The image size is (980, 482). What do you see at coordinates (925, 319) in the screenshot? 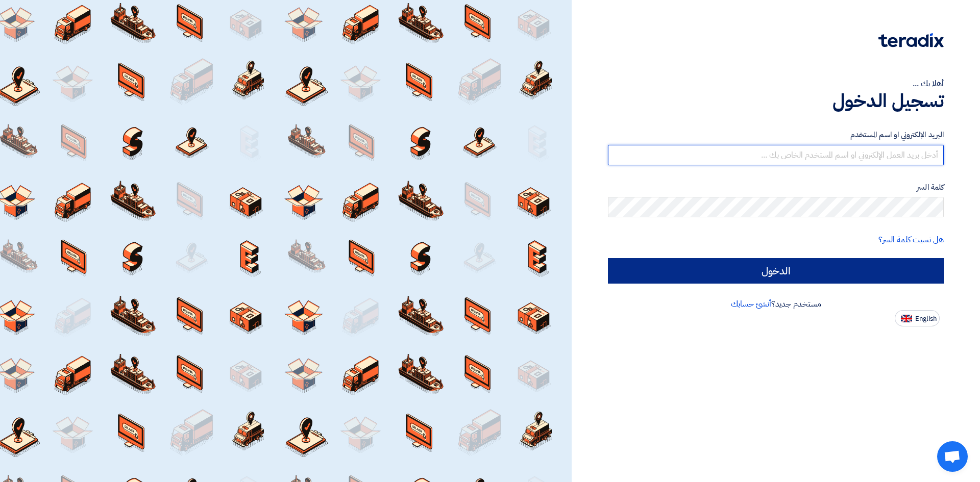
I see `span: English` at bounding box center [925, 319].